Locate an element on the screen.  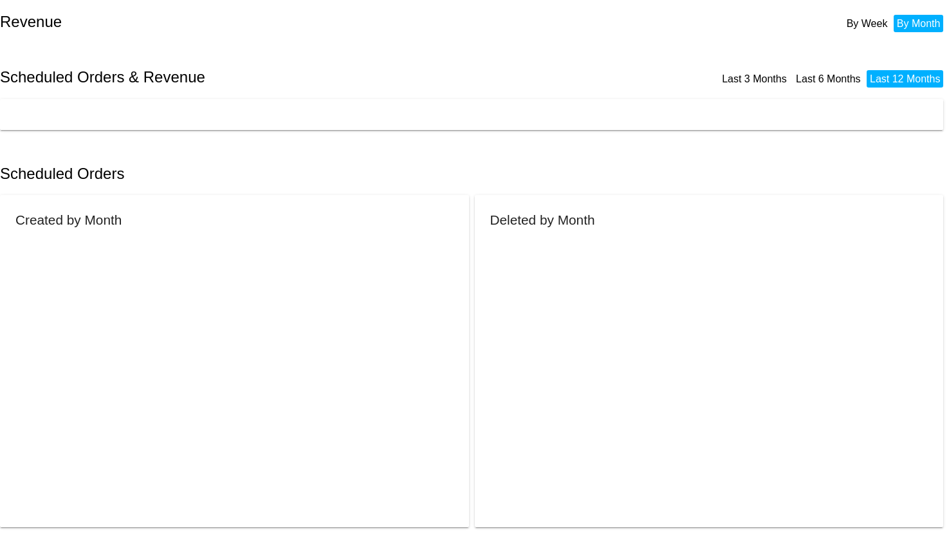
a: Last 6 Months is located at coordinates (828, 79).